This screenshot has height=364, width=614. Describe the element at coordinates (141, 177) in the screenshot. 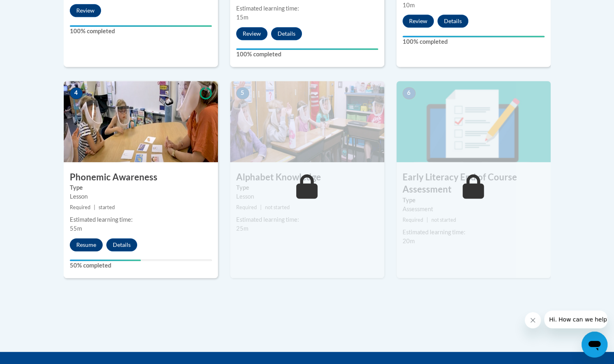

I see `h3: Phonemic Awareness` at that location.